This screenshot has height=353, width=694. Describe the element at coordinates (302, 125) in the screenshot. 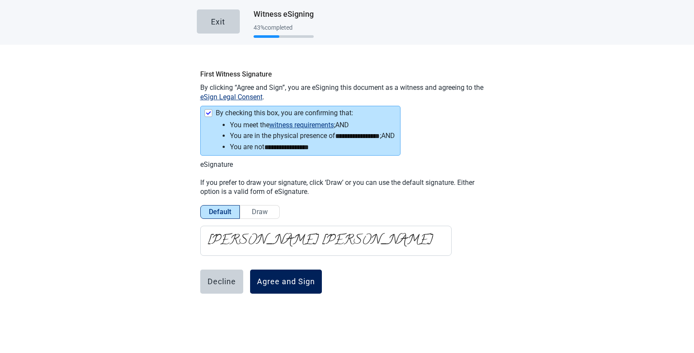

I see `span: witness requirements` at that location.